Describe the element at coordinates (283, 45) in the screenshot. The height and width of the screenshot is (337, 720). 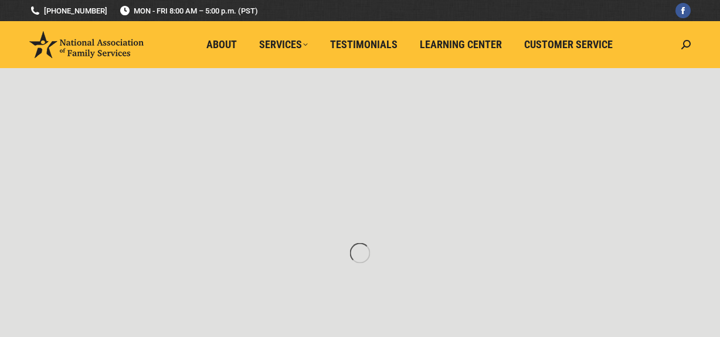
I see `span: Services` at that location.